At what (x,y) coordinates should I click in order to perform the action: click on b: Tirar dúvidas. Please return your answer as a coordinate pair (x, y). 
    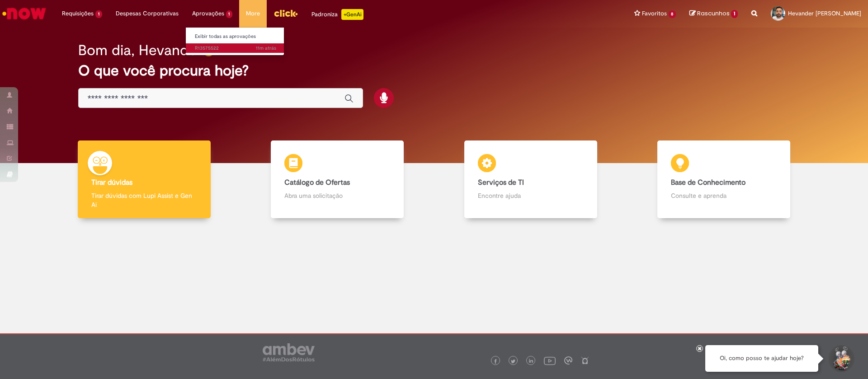
    Looking at the image, I should click on (111, 182).